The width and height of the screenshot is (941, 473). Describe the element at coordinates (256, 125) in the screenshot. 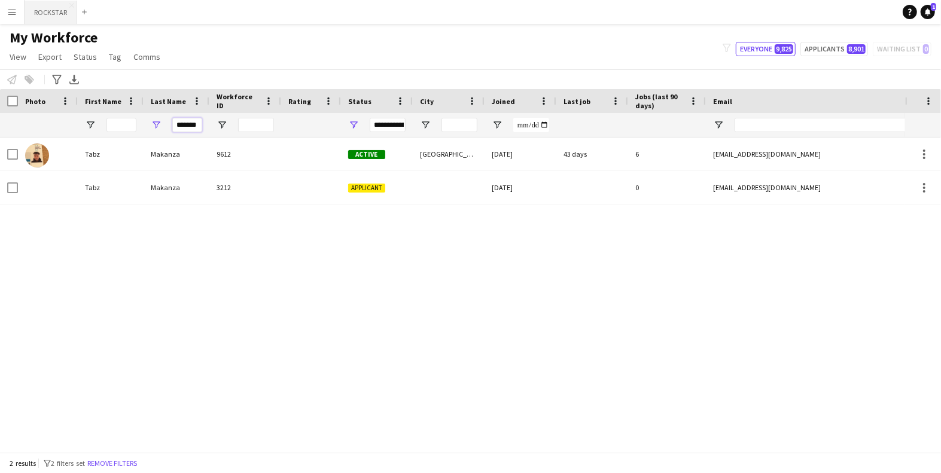

I see `input: Workforce ID Filter Input` at that location.